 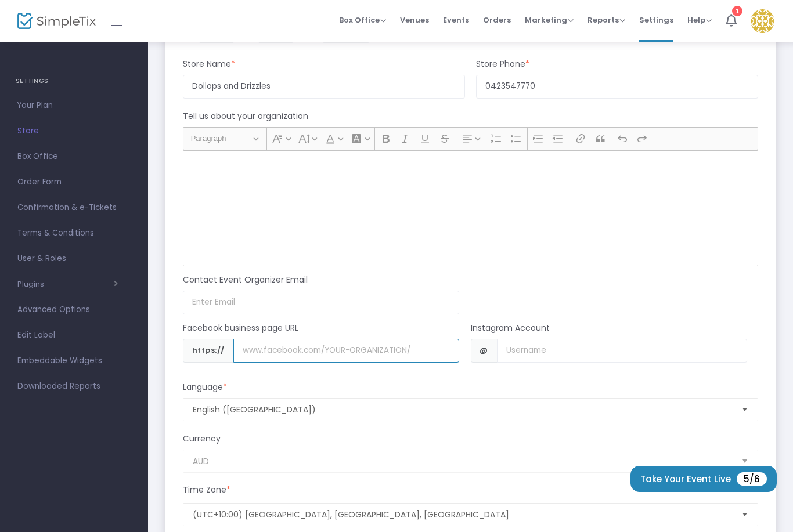 I want to click on span: Downloaded Reports, so click(x=74, y=387).